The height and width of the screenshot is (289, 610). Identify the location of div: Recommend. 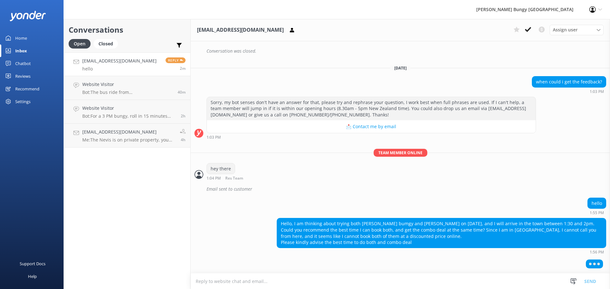
(27, 89).